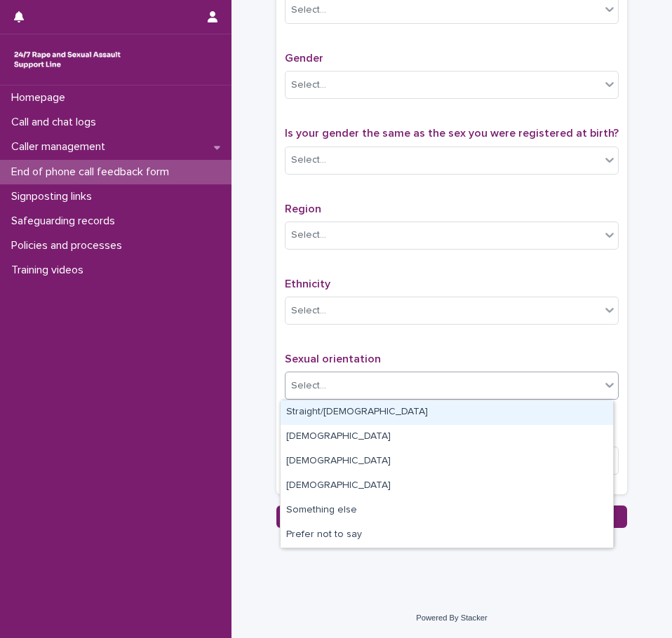  What do you see at coordinates (307, 284) in the screenshot?
I see `span: Ethnicity` at bounding box center [307, 284].